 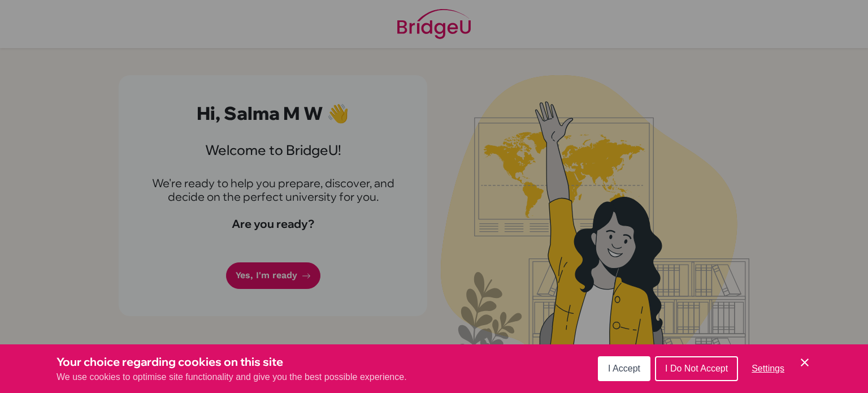 What do you see at coordinates (768, 369) in the screenshot?
I see `button: Settings` at bounding box center [768, 369].